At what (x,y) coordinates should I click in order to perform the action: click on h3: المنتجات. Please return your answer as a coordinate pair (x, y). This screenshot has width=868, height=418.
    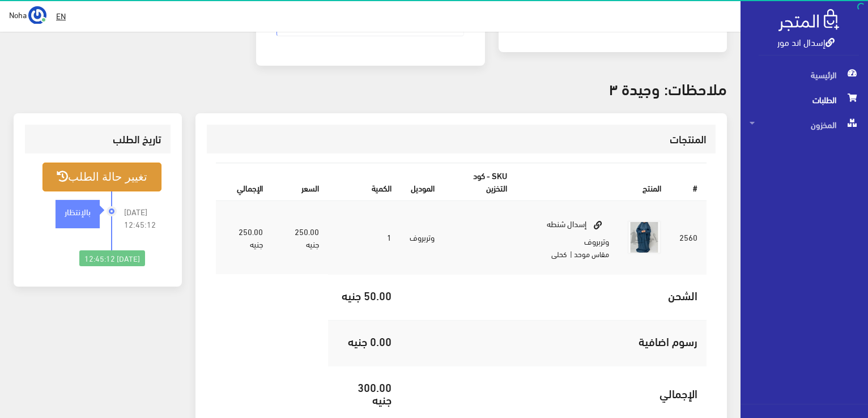
    Looking at the image, I should click on (461, 139).